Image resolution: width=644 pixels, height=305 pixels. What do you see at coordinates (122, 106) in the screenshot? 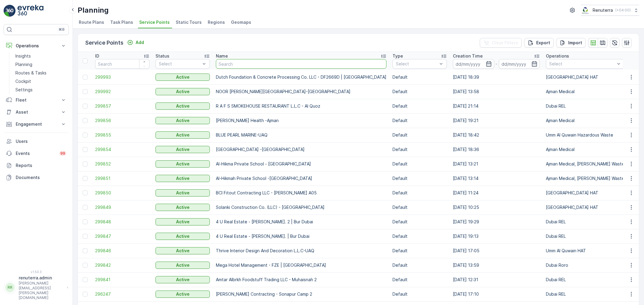
I see `a: 299857` at bounding box center [122, 106].